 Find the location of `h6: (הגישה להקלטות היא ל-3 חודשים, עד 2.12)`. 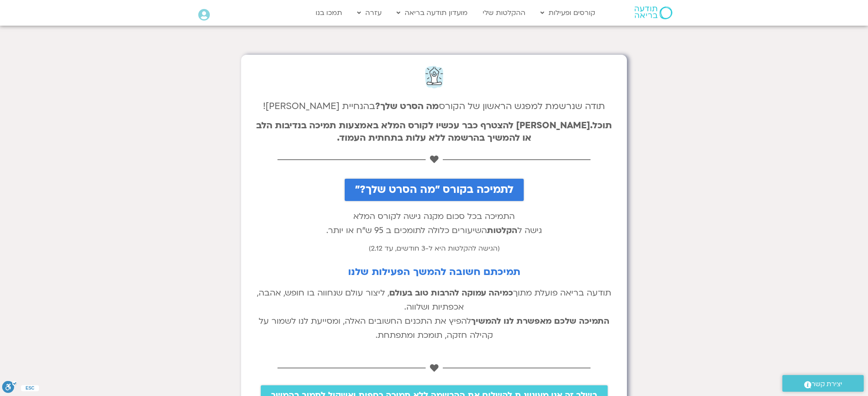

h6: (הגישה להקלטות היא ל-3 חודשים, עד 2.12) is located at coordinates (434, 249).